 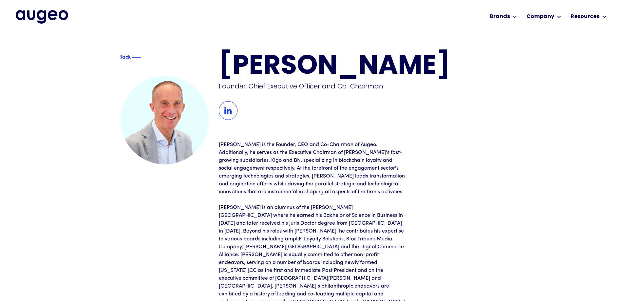 What do you see at coordinates (228, 110) in the screenshot?
I see `img: LinkedIn Icon` at bounding box center [228, 110].